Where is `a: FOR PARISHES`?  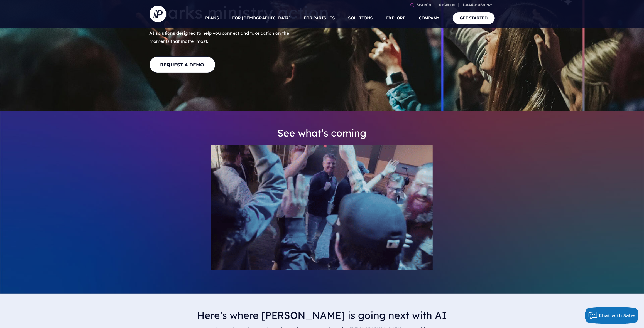
a: FOR PARISHES is located at coordinates (320, 18).